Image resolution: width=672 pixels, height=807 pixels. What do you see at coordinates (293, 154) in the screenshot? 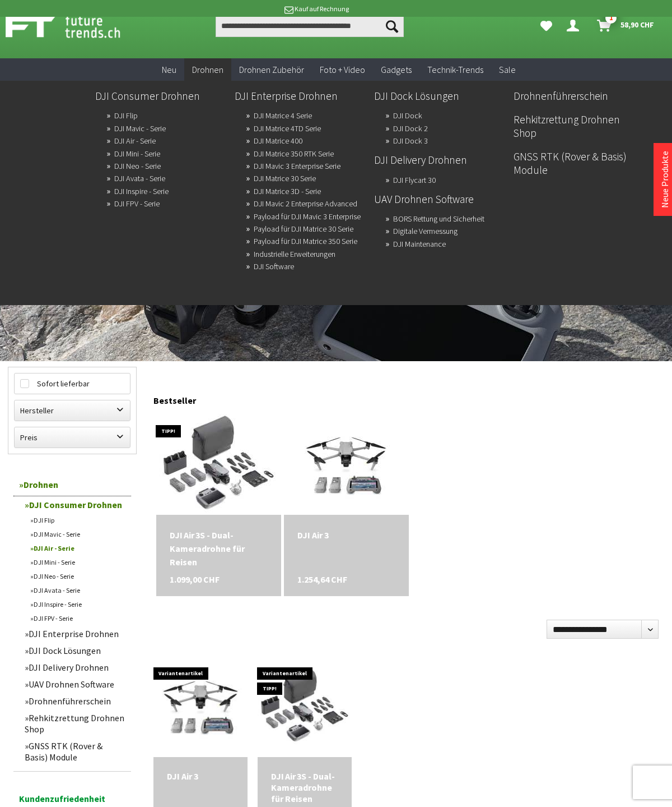
I see `a: DJI Matrice 350 RTK Serie` at bounding box center [293, 154].